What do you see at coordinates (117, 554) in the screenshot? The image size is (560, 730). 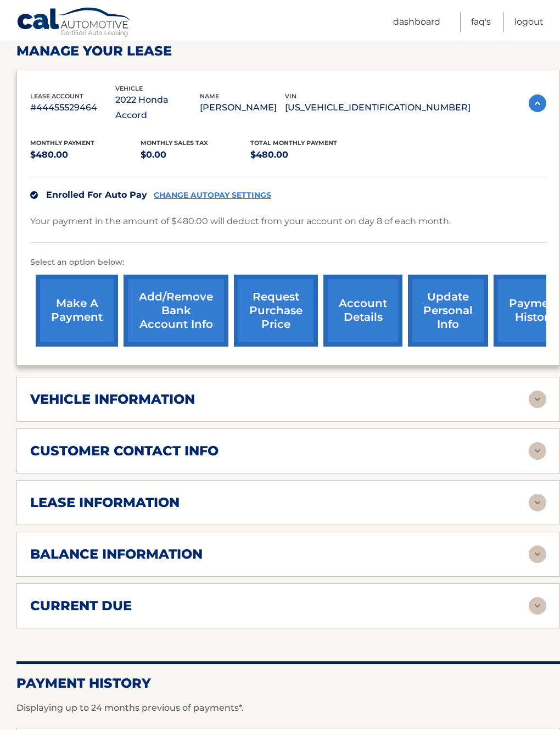 I see `h2: balance information` at bounding box center [117, 554].